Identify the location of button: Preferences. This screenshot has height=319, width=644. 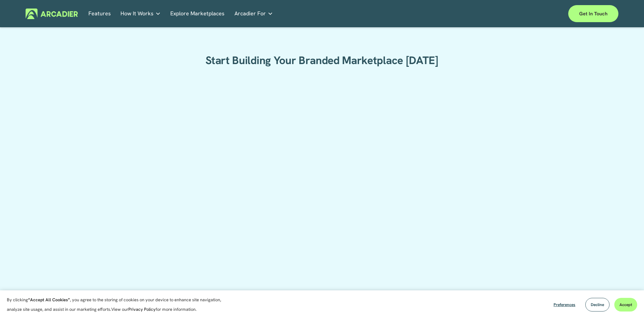
(565, 305).